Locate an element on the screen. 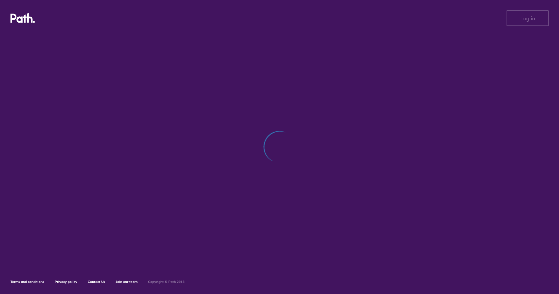 Image resolution: width=559 pixels, height=294 pixels. h6: Copyright © Path 2018 is located at coordinates (166, 282).